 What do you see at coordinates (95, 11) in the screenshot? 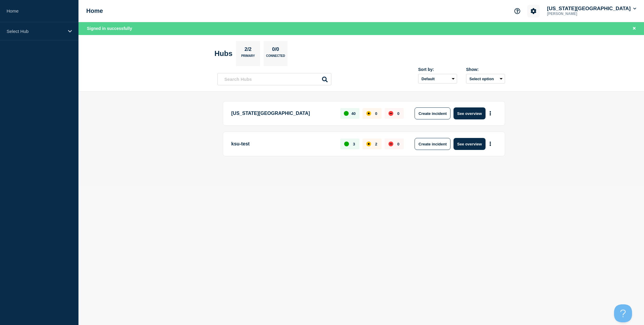
I see `h1: Home` at bounding box center [95, 11].